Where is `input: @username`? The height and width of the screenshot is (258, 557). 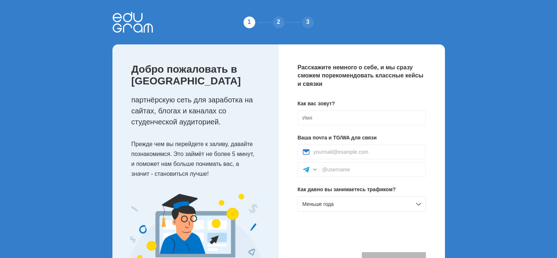
input: @username is located at coordinates (372, 169).